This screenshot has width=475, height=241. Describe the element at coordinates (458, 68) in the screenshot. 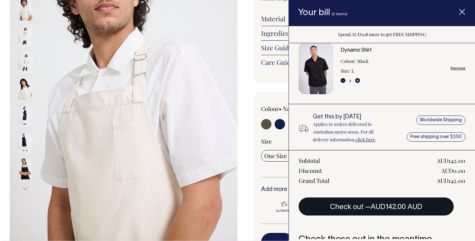

I see `a: Remove` at that location.